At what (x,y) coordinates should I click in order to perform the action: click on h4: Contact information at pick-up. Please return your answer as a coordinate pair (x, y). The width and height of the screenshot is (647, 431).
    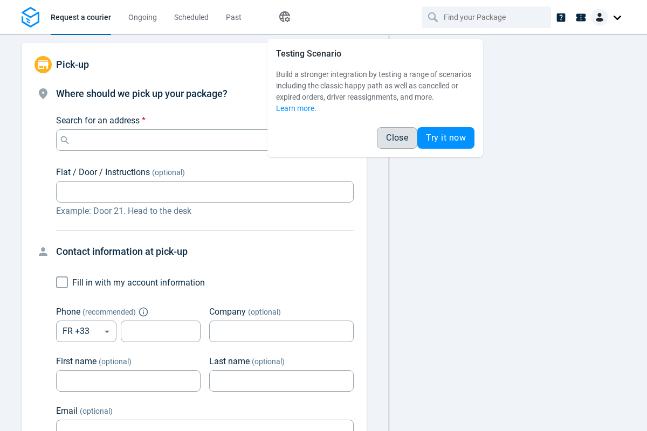
    Looking at the image, I should click on (205, 252).